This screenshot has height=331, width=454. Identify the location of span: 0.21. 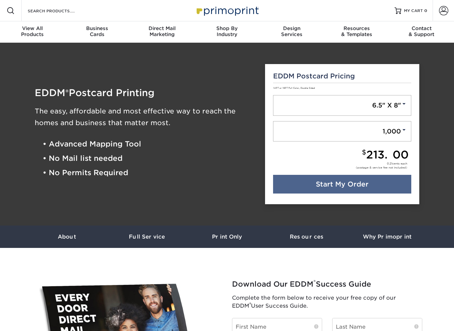
(390, 164).